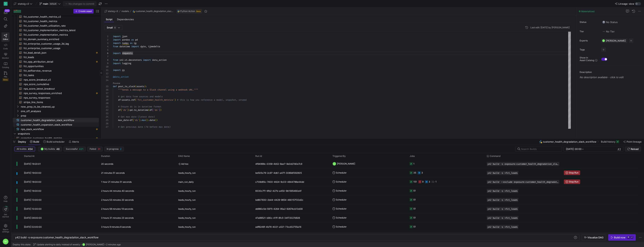  Describe the element at coordinates (56, 75) in the screenshot. I see `a: fct_tasks​​​​​​​​​​` at that location.